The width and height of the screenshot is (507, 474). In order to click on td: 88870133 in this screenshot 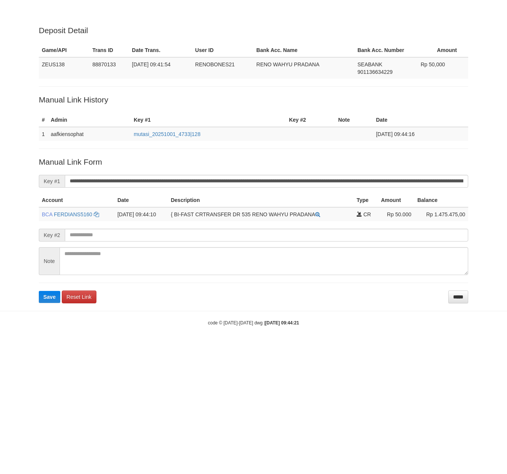, I will do `click(109, 68)`.